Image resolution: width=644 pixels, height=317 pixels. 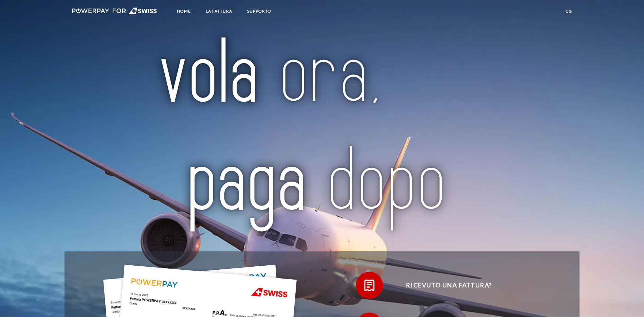 I want to click on button: Ricevuto una fattura?, so click(x=444, y=285).